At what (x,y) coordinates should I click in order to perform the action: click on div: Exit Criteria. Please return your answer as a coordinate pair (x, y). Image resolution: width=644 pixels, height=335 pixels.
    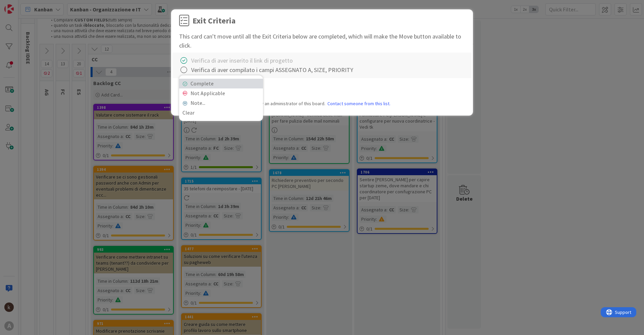
    Looking at the image, I should click on (214, 21).